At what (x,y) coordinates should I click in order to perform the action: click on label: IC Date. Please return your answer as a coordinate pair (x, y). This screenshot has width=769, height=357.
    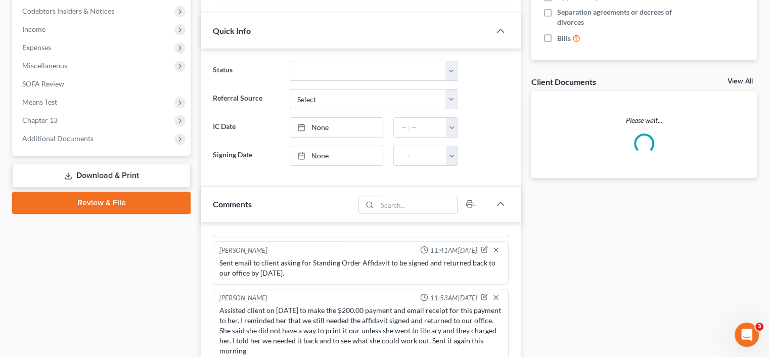
    Looking at the image, I should click on (246, 127).